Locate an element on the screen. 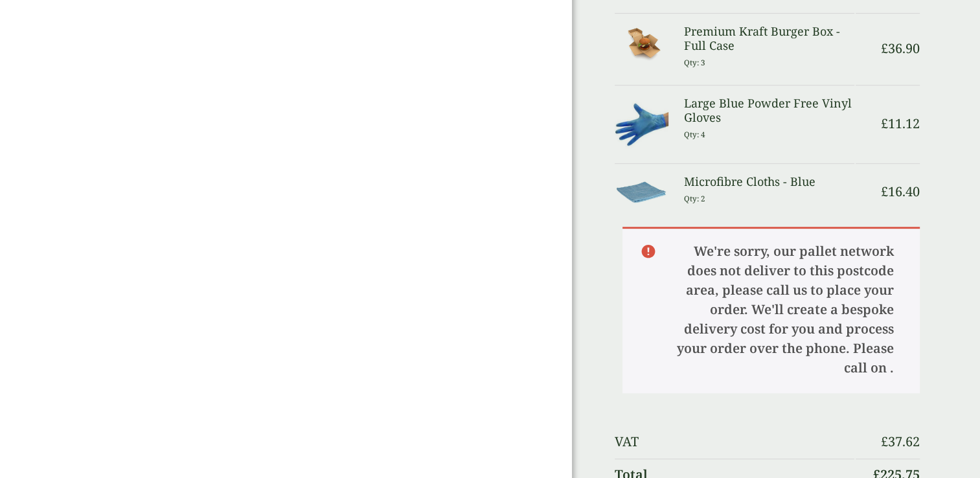  small: Qty: 4 is located at coordinates (694, 134).